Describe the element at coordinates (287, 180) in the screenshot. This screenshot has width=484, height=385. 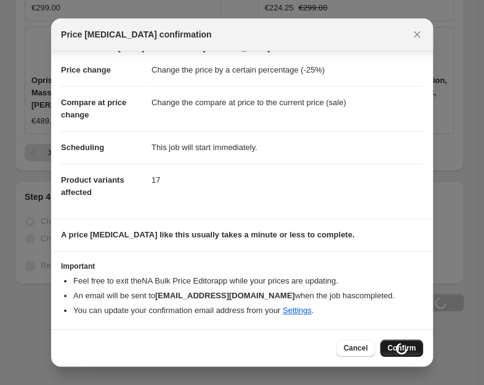
I see `dd: 17` at that location.